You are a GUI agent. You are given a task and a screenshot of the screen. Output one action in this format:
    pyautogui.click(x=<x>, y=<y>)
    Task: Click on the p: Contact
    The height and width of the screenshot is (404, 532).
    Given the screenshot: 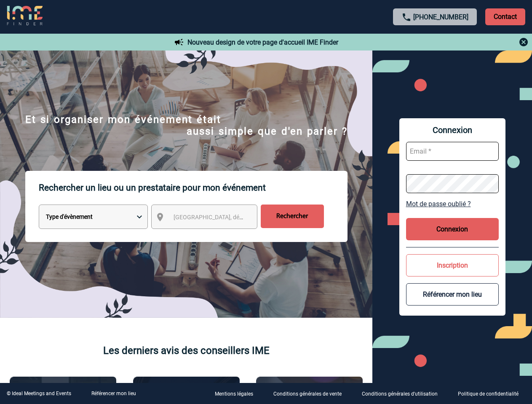 What is the action you would take?
    pyautogui.click(x=505, y=17)
    